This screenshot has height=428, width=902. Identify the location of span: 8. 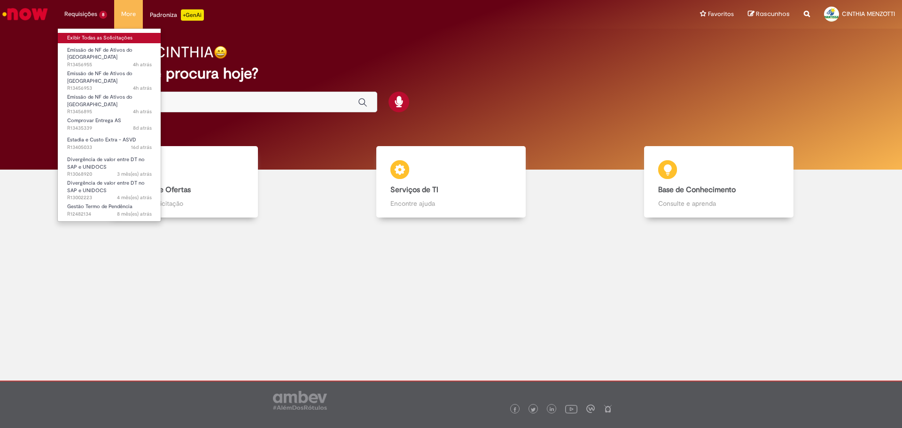
(103, 15).